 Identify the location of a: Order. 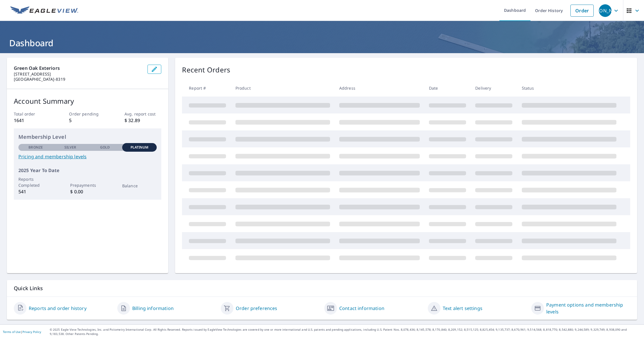
(582, 10).